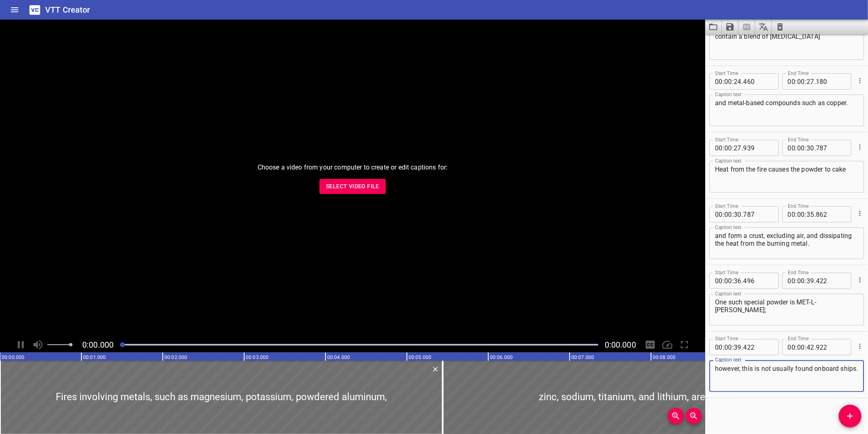 The image size is (868, 434). I want to click on text: 00:02.000, so click(176, 358).